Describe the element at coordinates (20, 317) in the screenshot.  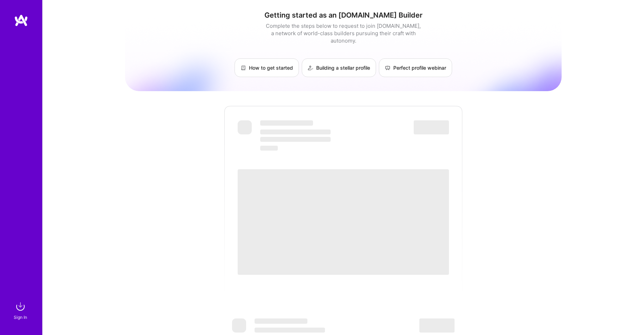
I see `div: Sign In` at that location.